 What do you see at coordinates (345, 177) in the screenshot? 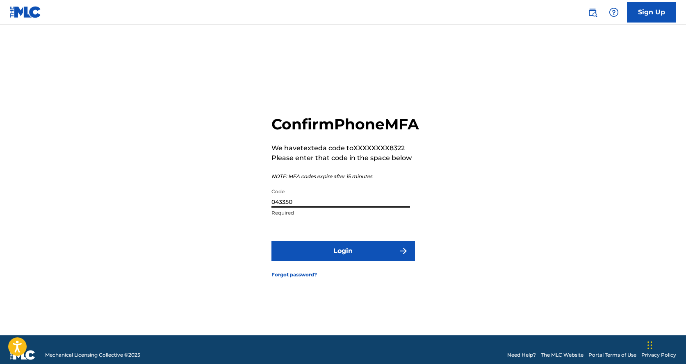
I see `p: NOTE: MFA codes expire after 15 minutes` at bounding box center [345, 177].